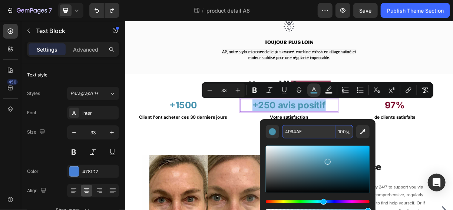  I want to click on div: Editor contextual toolbar, so click(318, 90).